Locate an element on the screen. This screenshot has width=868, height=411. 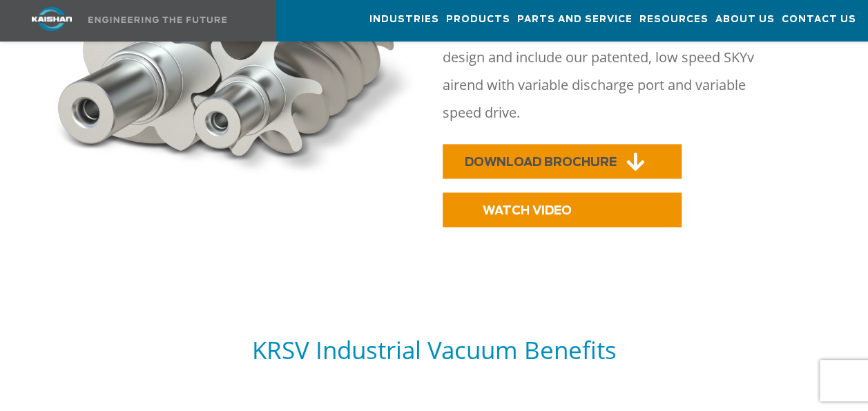
img: Engineering the future is located at coordinates (158, 20).